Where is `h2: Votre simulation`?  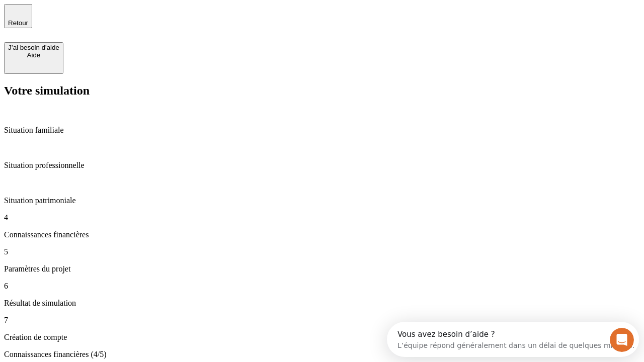
h2: Votre simulation is located at coordinates (322, 91).